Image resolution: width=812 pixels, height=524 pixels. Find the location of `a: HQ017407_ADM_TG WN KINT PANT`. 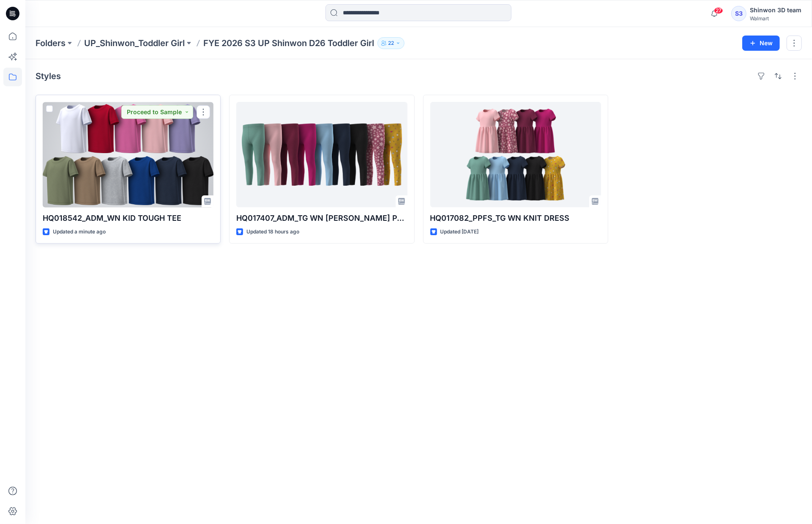

a: HQ017407_ADM_TG WN KINT PANT is located at coordinates (322, 155).